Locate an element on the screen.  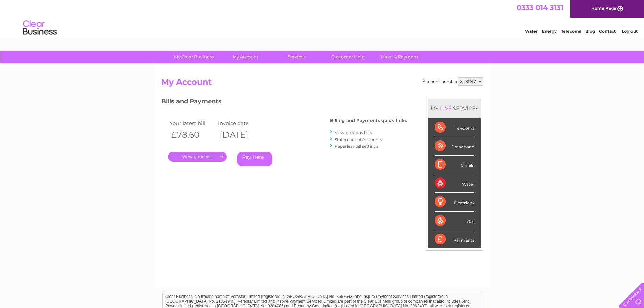
h3: Bills and Payments is located at coordinates (284, 102).